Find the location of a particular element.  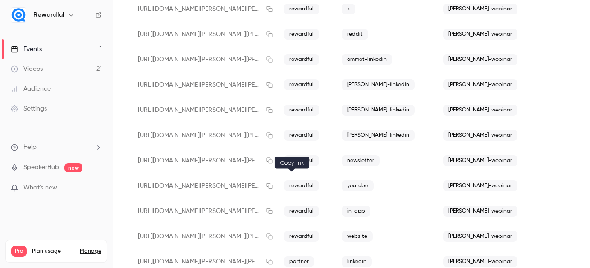

span: What's new is located at coordinates (40, 187).